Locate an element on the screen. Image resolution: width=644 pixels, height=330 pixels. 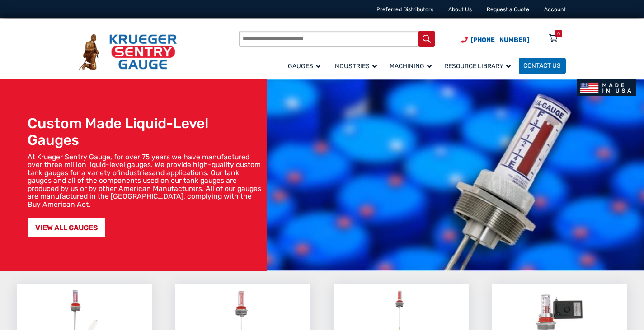
a: Gauges is located at coordinates (306, 65).